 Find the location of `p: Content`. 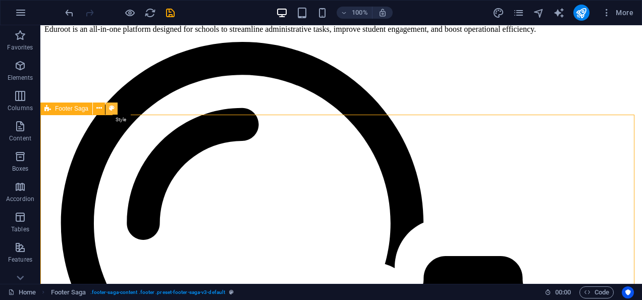

p: Content is located at coordinates (20, 138).